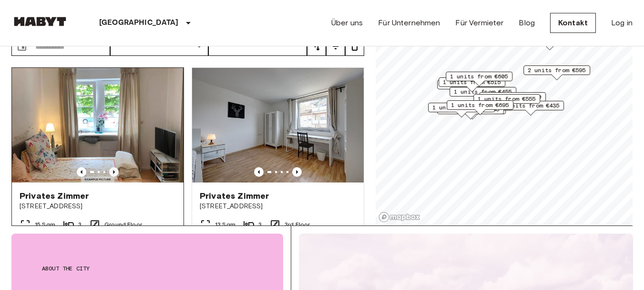 Image resolution: width=644 pixels, height=290 pixels. What do you see at coordinates (527, 23) in the screenshot?
I see `a: Blog` at bounding box center [527, 23].